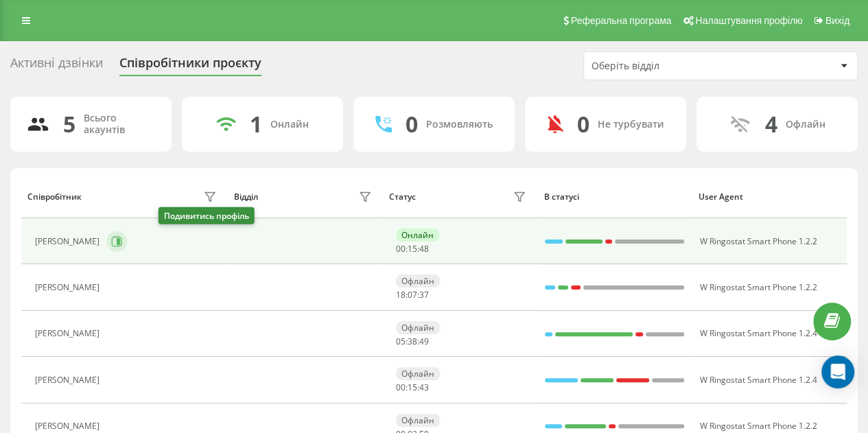 The height and width of the screenshot is (433, 868). Describe the element at coordinates (256, 124) in the screenshot. I see `div: 1` at that location.